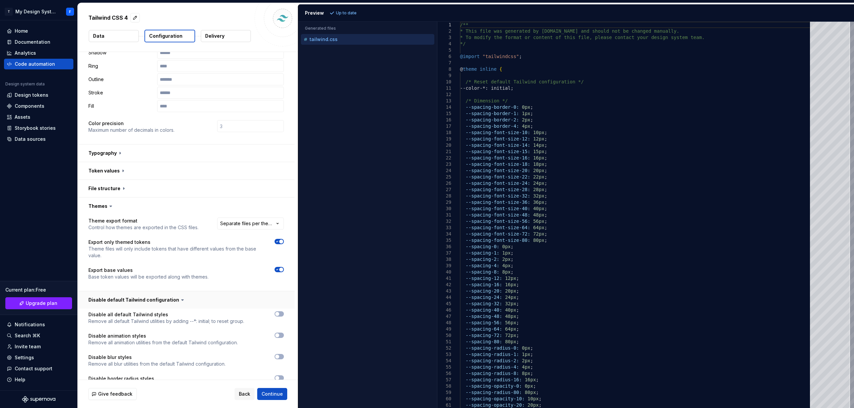 Image resolution: width=854 pixels, height=408 pixels. I want to click on span: --spacing-12:, so click(484, 278).